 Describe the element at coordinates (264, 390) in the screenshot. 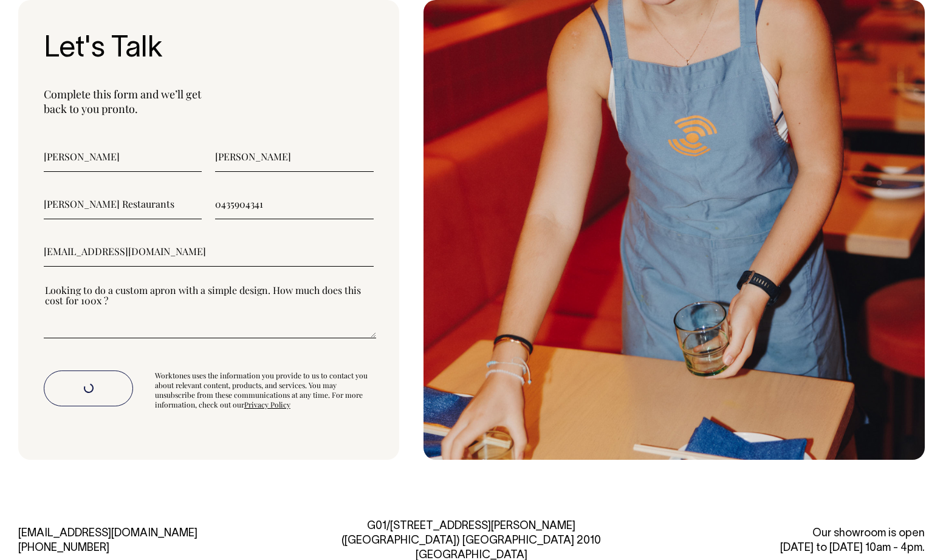

I see `div: Worktones uses the information you provide to us to contact you about relevant content, products,...` at that location.